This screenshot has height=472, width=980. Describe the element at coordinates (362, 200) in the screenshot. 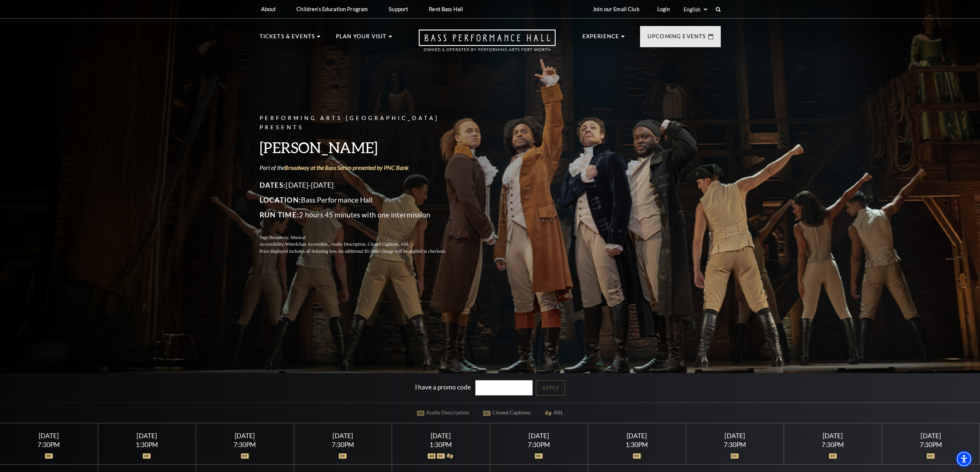

I see `p: Bass Performance Hall` at that location.